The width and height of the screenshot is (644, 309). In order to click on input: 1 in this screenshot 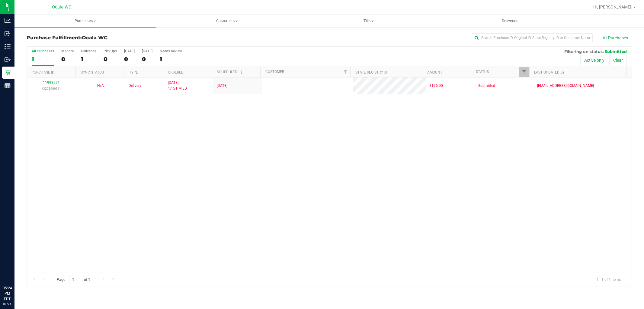, I will do `click(74, 279)`.